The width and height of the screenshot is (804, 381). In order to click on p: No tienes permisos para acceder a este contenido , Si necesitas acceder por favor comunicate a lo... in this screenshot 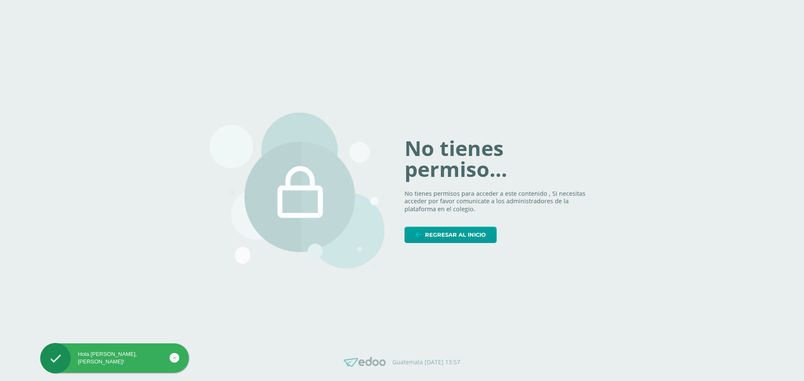, I will do `click(499, 202)`.